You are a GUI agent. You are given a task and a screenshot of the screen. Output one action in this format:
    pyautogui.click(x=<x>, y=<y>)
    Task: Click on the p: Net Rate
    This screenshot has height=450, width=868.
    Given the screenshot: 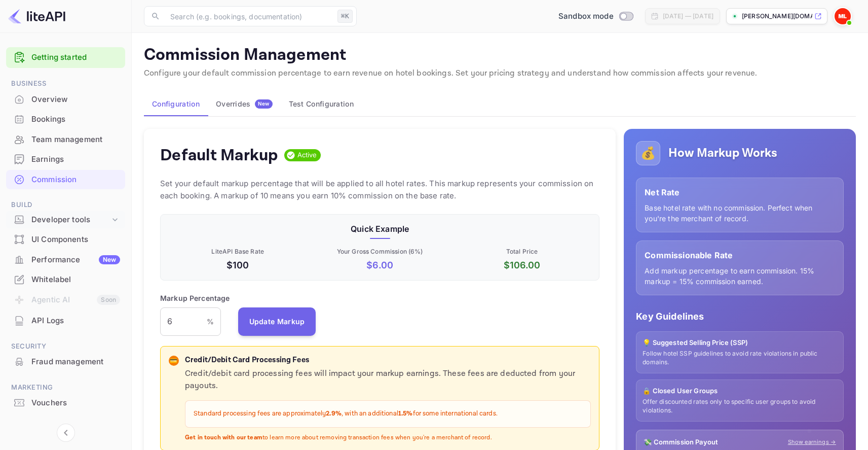 What is the action you would take?
    pyautogui.click(x=740, y=192)
    